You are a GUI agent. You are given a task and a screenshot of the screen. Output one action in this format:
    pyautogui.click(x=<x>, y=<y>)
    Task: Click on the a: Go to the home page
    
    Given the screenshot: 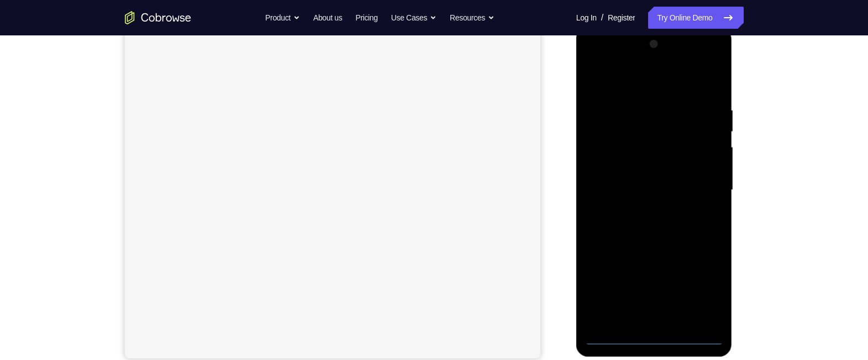 What is the action you would take?
    pyautogui.click(x=158, y=18)
    